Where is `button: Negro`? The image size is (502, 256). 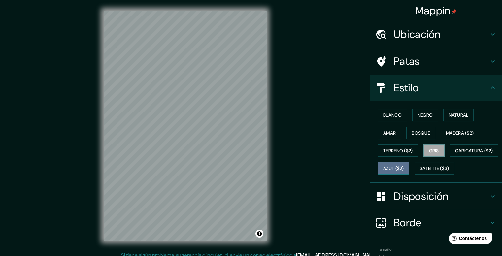 button: Negro is located at coordinates (425, 115).